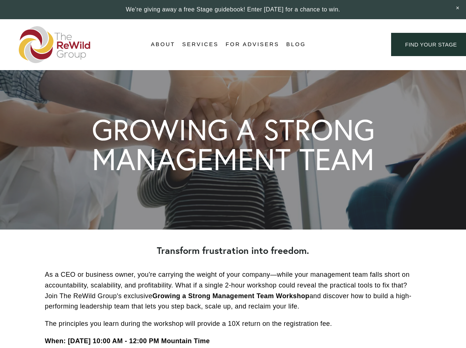 Image resolution: width=466 pixels, height=348 pixels. What do you see at coordinates (233, 291) in the screenshot?
I see `p: As a CEO or business owner, you're carrying the weight of your company—while your management team...` at bounding box center [233, 291].